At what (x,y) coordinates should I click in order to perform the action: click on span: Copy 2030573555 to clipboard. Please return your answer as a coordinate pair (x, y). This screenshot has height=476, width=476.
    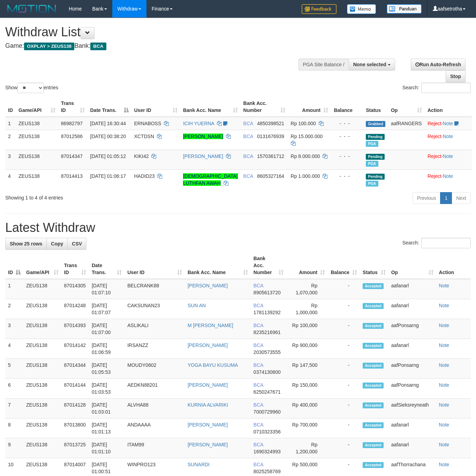
    Looking at the image, I should click on (267, 352).